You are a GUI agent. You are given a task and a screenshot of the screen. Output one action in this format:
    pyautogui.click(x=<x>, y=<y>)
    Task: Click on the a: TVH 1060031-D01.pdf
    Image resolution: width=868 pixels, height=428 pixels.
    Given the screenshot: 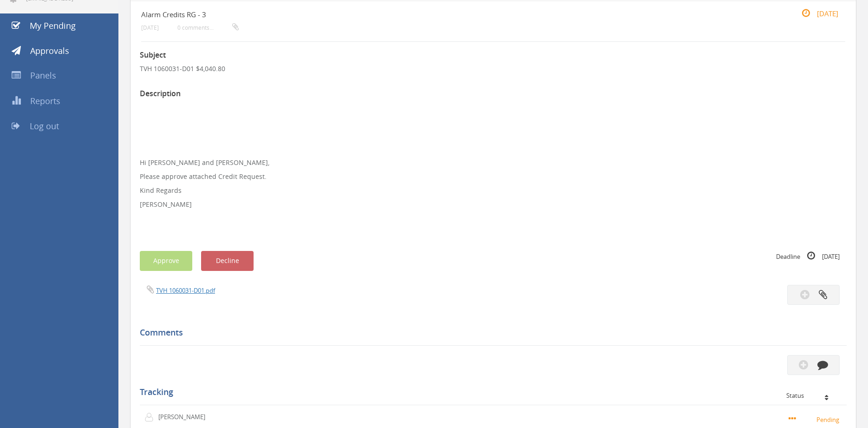 What is the action you would take?
    pyautogui.click(x=186, y=290)
    